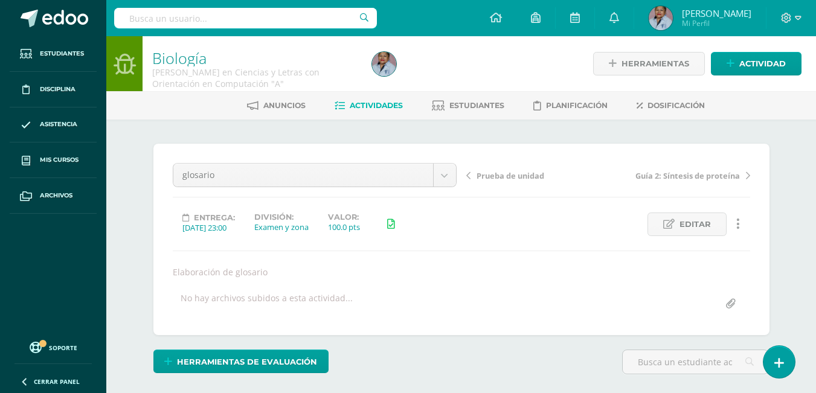 The image size is (816, 393). I want to click on span: Mis cursos, so click(59, 160).